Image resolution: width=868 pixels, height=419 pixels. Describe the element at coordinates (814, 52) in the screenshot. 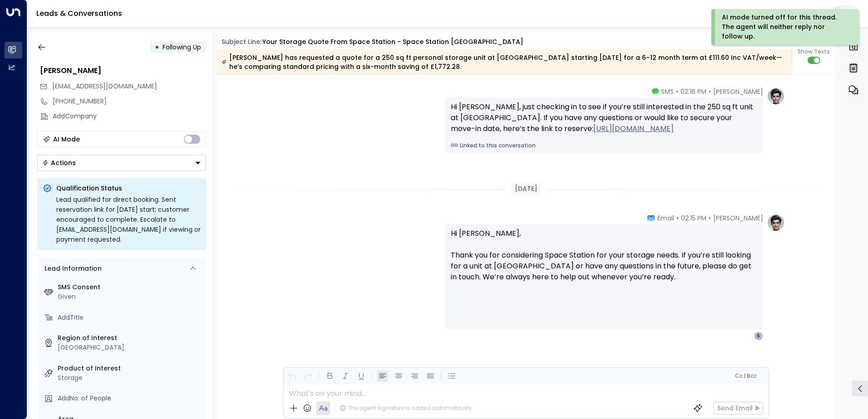

I see `span: Show Texts` at that location.